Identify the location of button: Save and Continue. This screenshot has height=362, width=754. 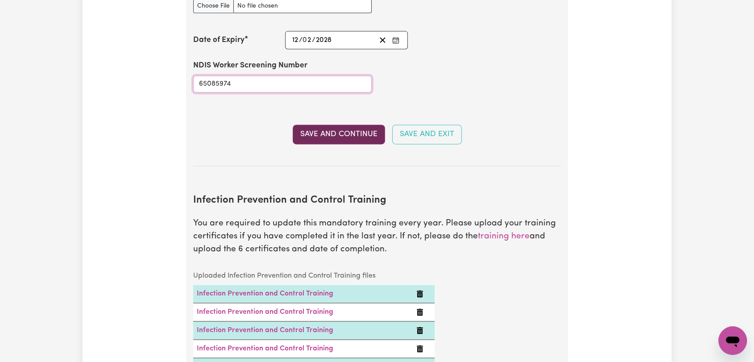
(339, 134).